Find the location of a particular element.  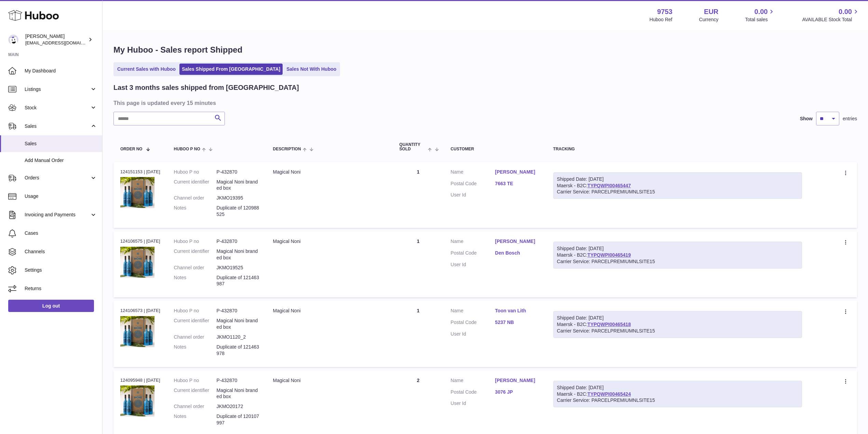

span: Orders is located at coordinates (57, 178).